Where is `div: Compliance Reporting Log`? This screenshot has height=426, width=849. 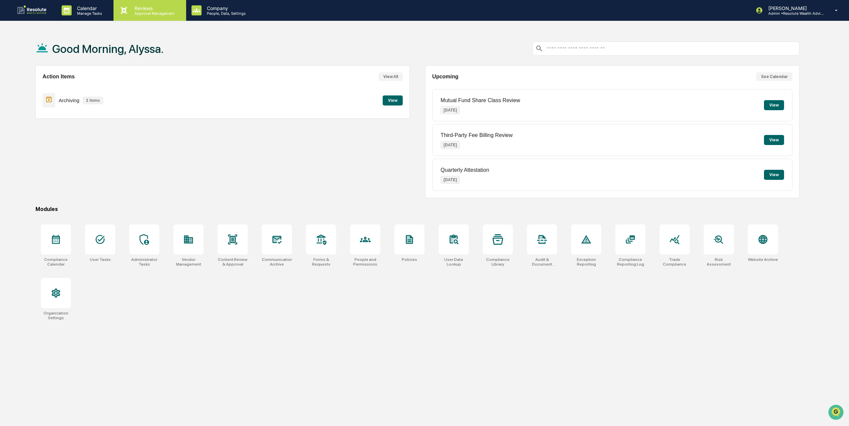
div: Compliance Reporting Log is located at coordinates (631, 262).